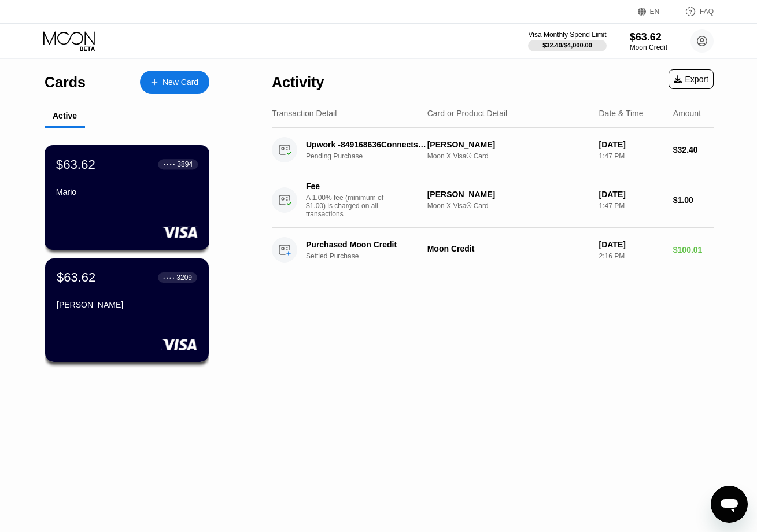  Describe the element at coordinates (65, 82) in the screenshot. I see `div: Cards` at that location.